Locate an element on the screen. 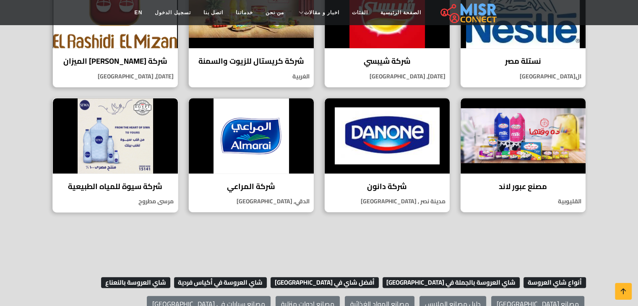 The image size is (638, 306). img: شركة سيوة للمياه الطبيعية is located at coordinates (115, 136).